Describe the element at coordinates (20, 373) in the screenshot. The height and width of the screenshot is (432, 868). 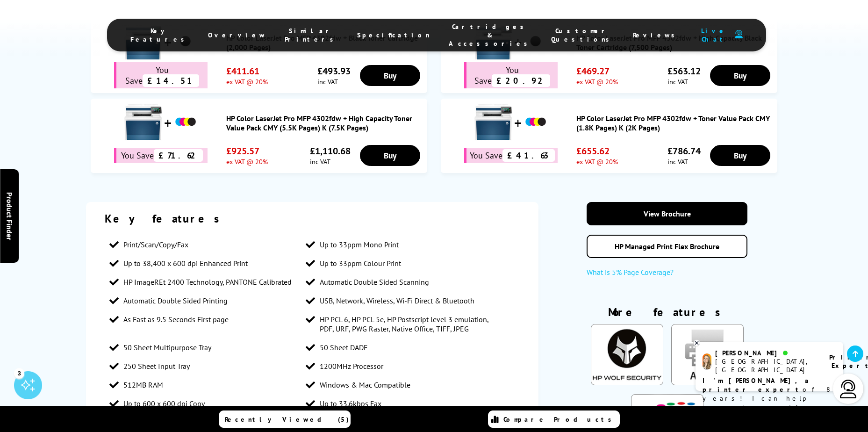
I see `div: 3` at that location.